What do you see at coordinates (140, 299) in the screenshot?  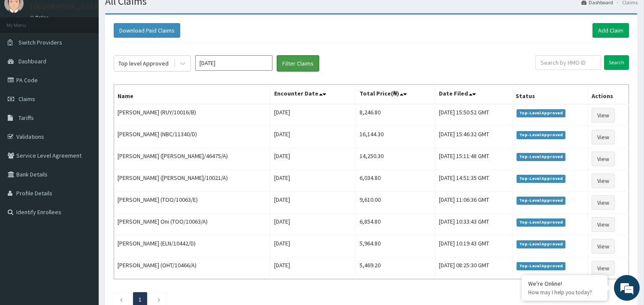 I see `a: Page 1 is your current page` at bounding box center [140, 299].